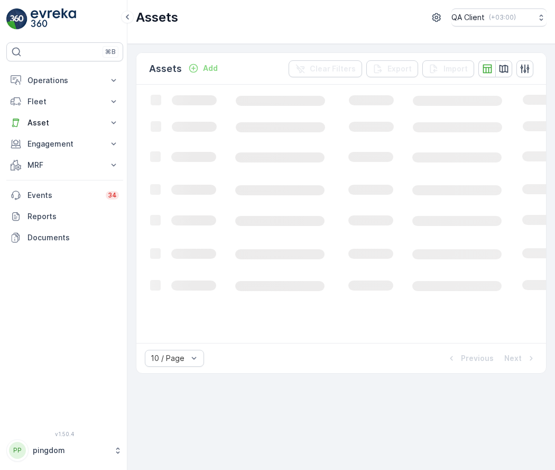 The image size is (555, 470). Describe the element at coordinates (65, 102) in the screenshot. I see `p: Fleet` at that location.